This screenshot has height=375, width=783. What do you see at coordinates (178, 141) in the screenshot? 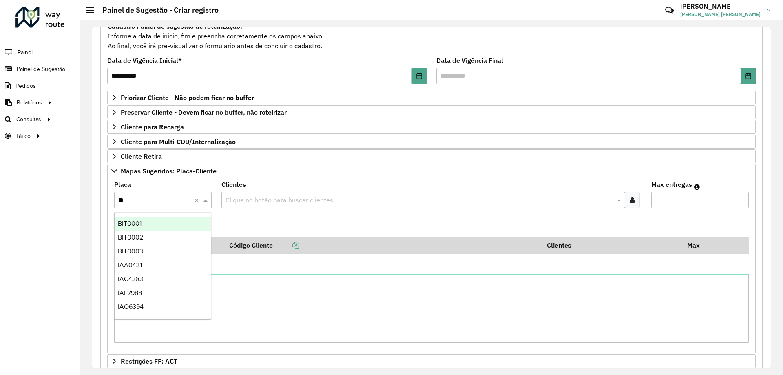
I see `span: Cliente para Multi-CDD/Internalização` at bounding box center [178, 141].